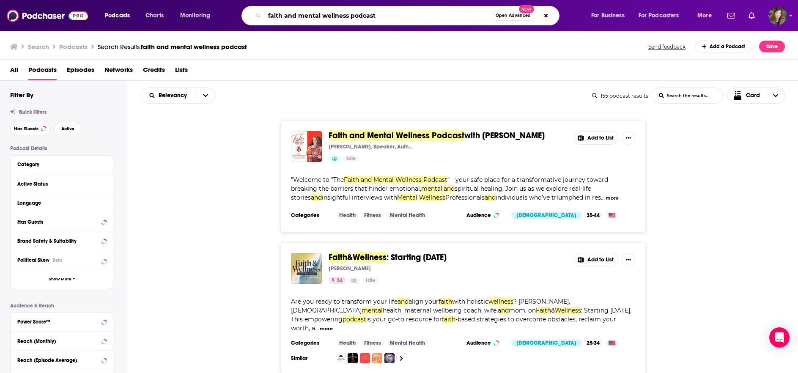 The image size is (798, 373). I want to click on a: Networks, so click(118, 71).